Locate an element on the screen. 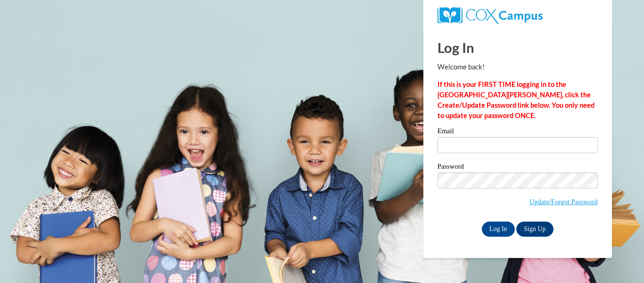  input: Log In is located at coordinates (498, 229).